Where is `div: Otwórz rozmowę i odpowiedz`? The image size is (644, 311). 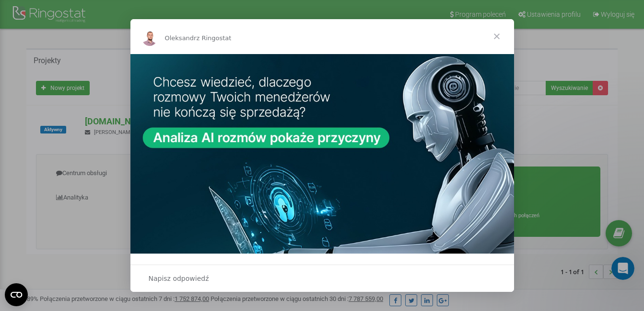
div: Otwórz rozmowę i odpowiedz is located at coordinates (322, 278).